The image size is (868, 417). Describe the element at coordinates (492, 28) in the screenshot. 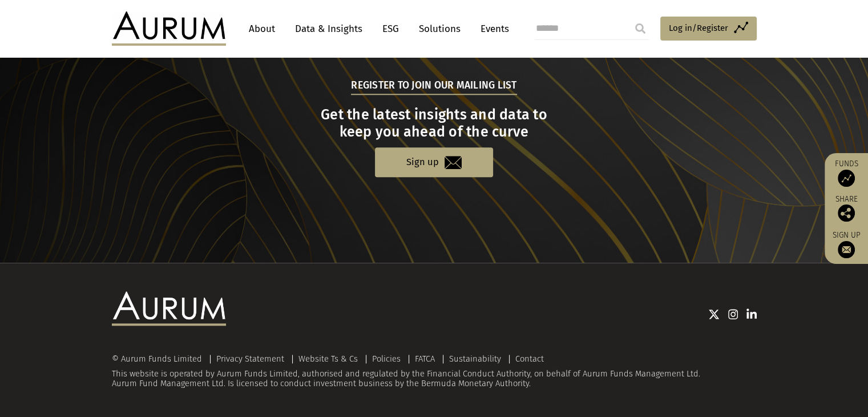

I see `a: Events` at that location.